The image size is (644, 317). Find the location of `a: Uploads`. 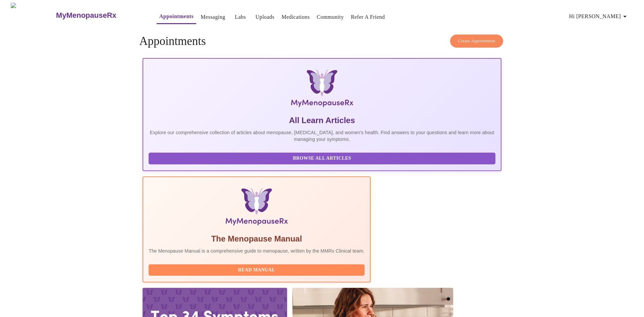

a: Uploads is located at coordinates (265, 17).